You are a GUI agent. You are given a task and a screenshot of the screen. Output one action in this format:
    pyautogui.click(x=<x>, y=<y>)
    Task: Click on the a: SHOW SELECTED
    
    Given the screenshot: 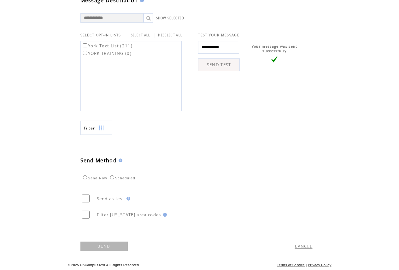 What is the action you would take?
    pyautogui.click(x=170, y=18)
    